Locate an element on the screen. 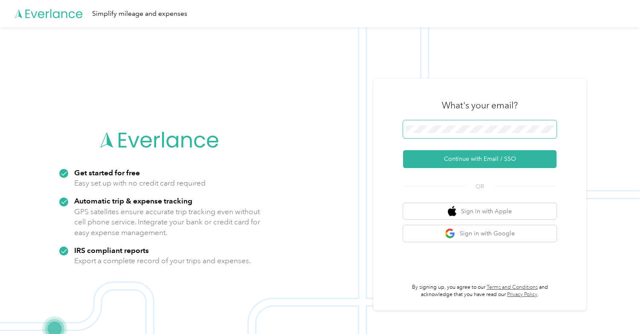 The width and height of the screenshot is (644, 334). p: By signing up, you agree to our and acknowledge that you have read our . is located at coordinates (480, 290).